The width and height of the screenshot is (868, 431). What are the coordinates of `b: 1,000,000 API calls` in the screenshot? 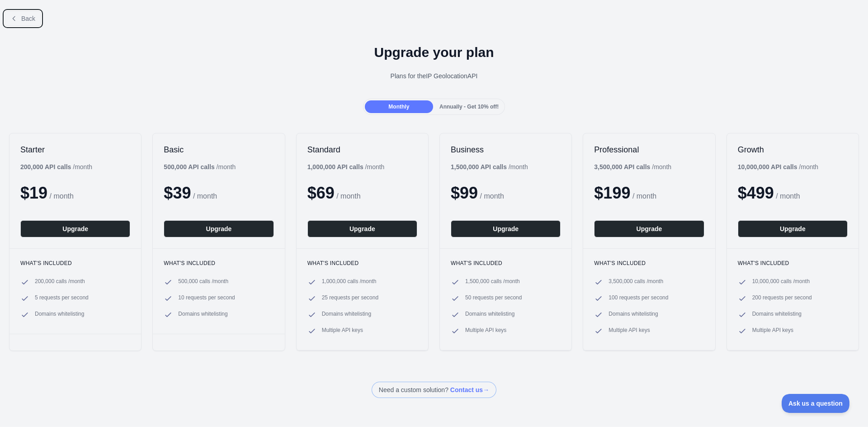 It's located at (335, 167).